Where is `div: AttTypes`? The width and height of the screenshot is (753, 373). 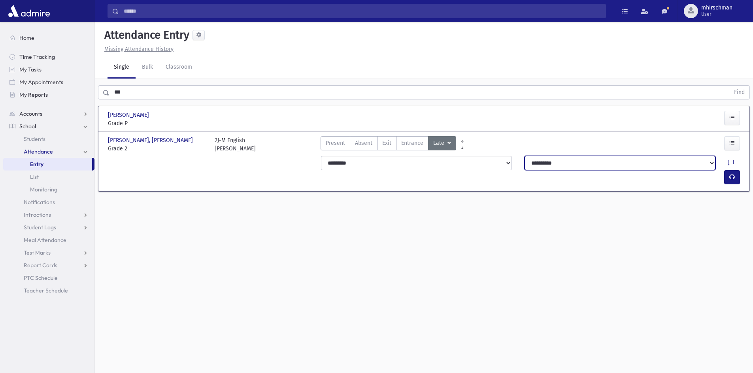 div: AttTypes is located at coordinates (388, 145).